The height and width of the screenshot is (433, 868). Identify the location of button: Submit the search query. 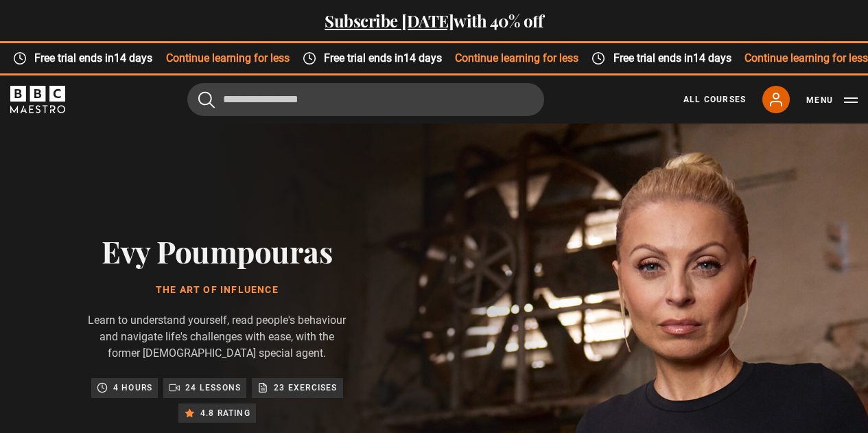
(206, 99).